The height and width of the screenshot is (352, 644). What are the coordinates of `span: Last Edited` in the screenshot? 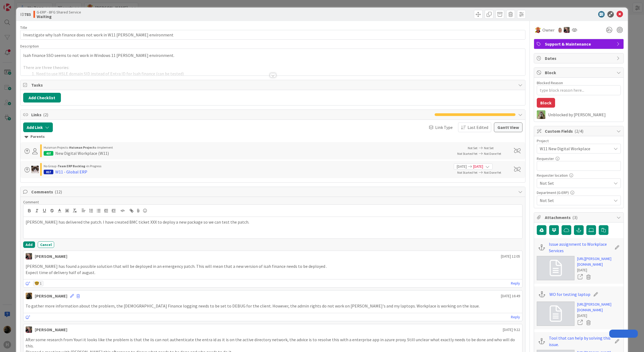 It's located at (478, 127).